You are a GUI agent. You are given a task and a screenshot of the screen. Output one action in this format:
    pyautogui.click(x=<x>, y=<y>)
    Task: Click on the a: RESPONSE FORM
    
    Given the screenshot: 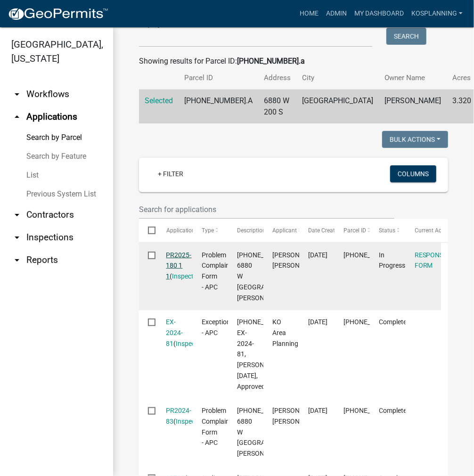 What is the action you would take?
    pyautogui.click(x=431, y=260)
    